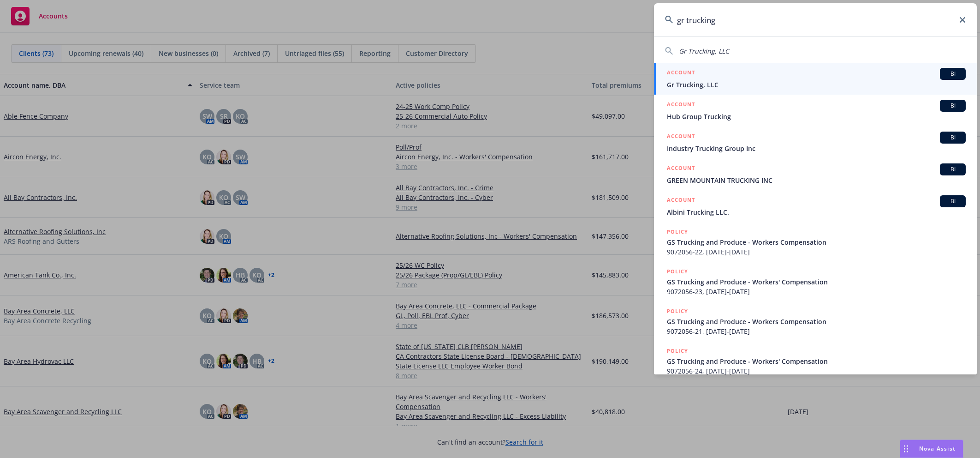  Describe the element at coordinates (815, 79) in the screenshot. I see `a: ACCOUNTBIGr Trucking, LLC` at that location.